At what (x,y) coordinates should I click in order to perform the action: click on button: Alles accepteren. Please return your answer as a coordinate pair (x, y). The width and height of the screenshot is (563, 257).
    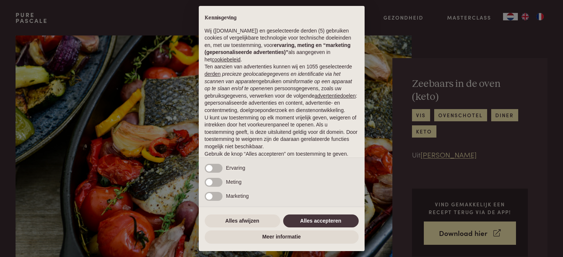
    Looking at the image, I should click on (321, 221).